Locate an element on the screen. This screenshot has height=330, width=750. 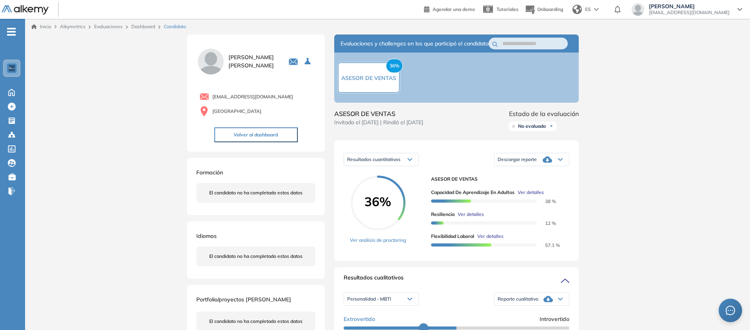
span: Agendar una demo is located at coordinates (454, 9).